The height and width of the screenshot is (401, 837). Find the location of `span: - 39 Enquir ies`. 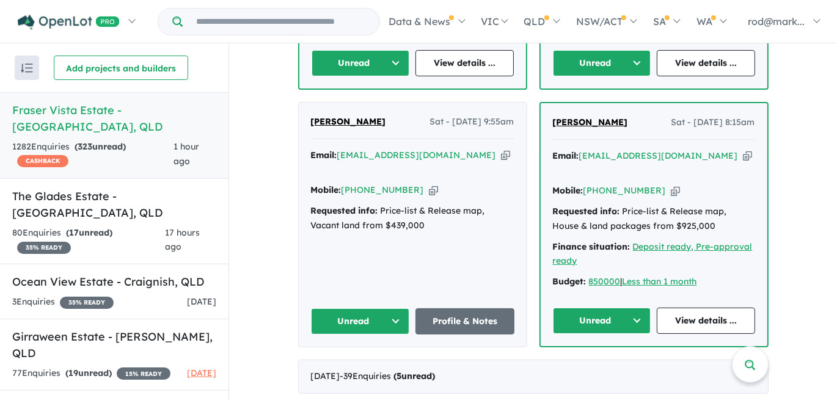

span: - 39 Enquir ies is located at coordinates (388, 376).